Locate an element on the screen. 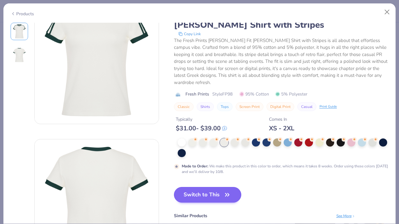 This screenshot has height=224, width=399. span: 5% Polyester is located at coordinates (291, 94).